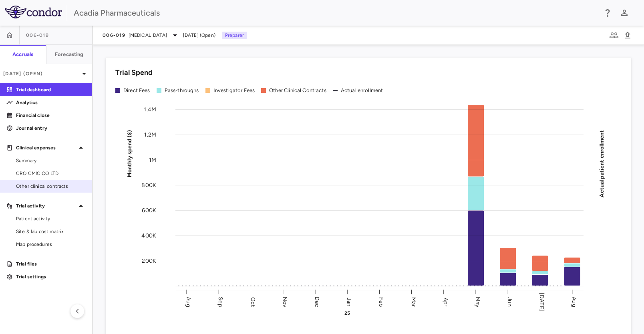 The height and width of the screenshot is (334, 644). Describe the element at coordinates (446, 302) in the screenshot. I see `text: Apr` at that location.